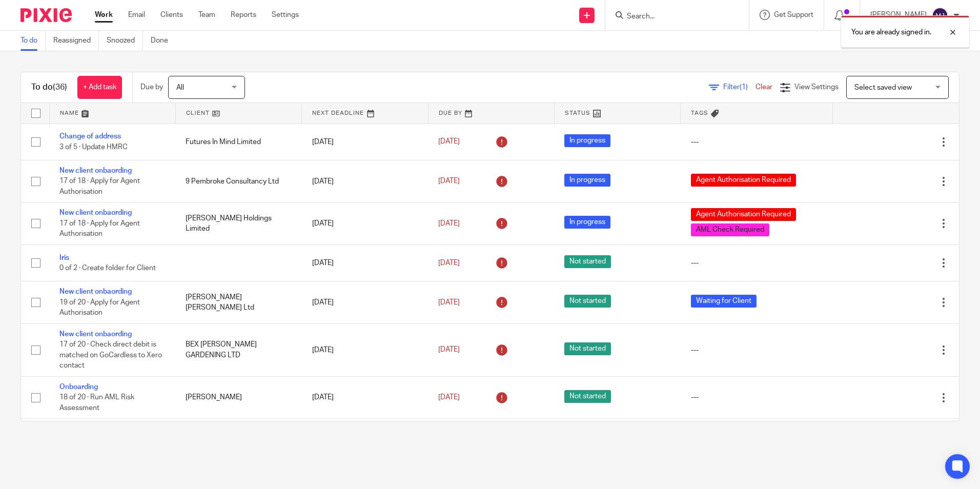 This screenshot has height=489, width=980. What do you see at coordinates (739, 87) in the screenshot?
I see `span: Filter` at bounding box center [739, 87].